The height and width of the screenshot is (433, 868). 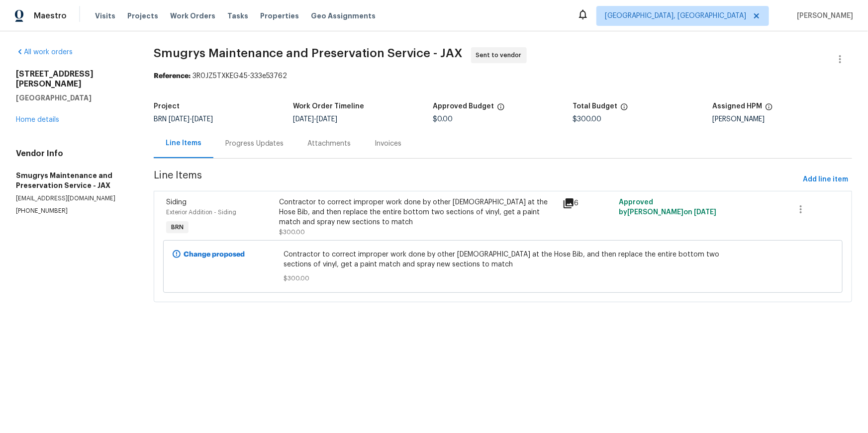 I want to click on span: The total cost of line items that have been approved by both Opendoor and the Trade Partner. This..., so click(x=501, y=110).